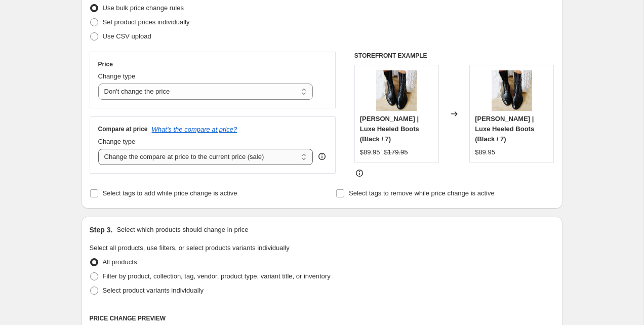 The width and height of the screenshot is (644, 325). What do you see at coordinates (153, 290) in the screenshot?
I see `span: Select product variants individually` at bounding box center [153, 290].